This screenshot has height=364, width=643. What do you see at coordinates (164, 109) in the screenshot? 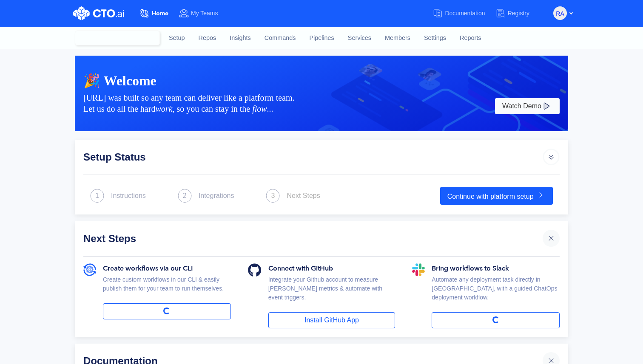
I see `i: work` at bounding box center [164, 109].